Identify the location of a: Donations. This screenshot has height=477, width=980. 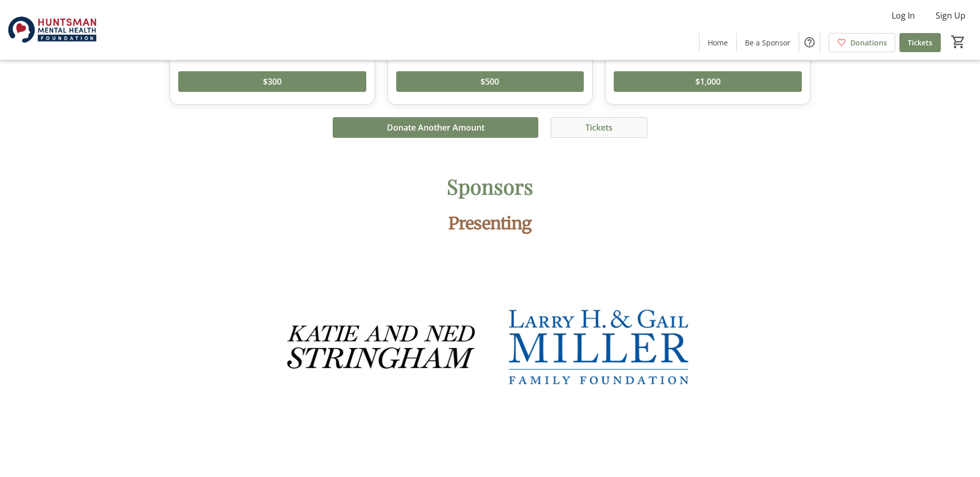
(862, 42).